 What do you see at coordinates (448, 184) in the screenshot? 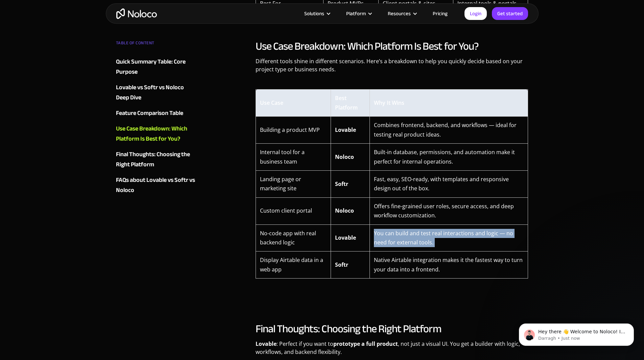
I see `td: Fast, easy, SEO-ready, with templates and responsive design out of the box.` at bounding box center [448, 184].